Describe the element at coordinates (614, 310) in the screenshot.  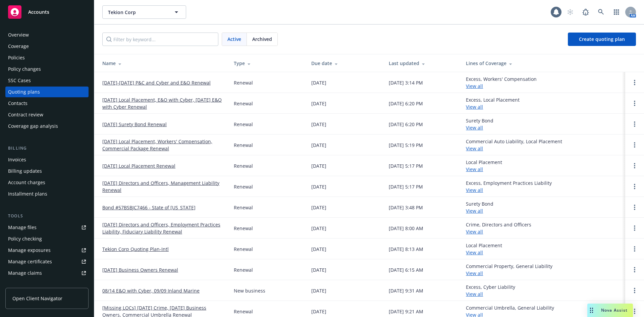
I see `span: Nova Assist` at that location.